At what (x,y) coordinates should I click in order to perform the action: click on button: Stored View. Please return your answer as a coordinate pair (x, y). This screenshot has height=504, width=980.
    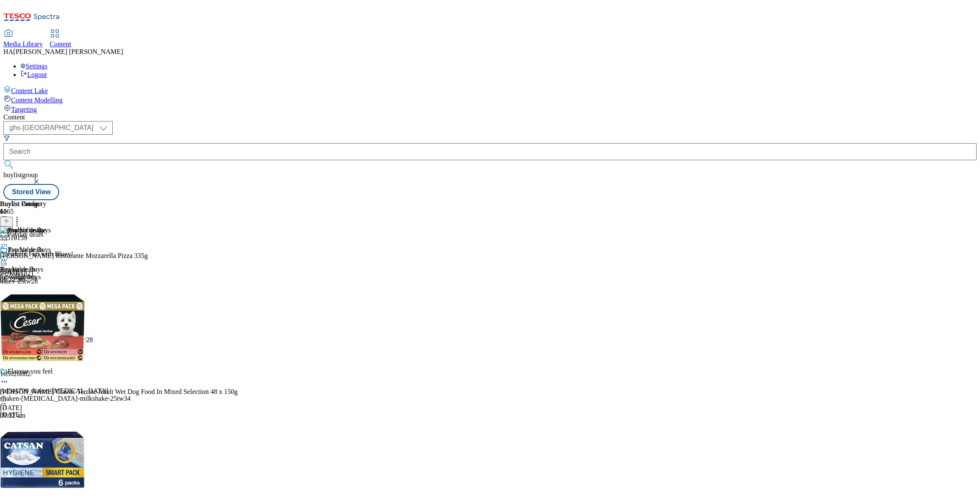
    Looking at the image, I should click on (31, 192).